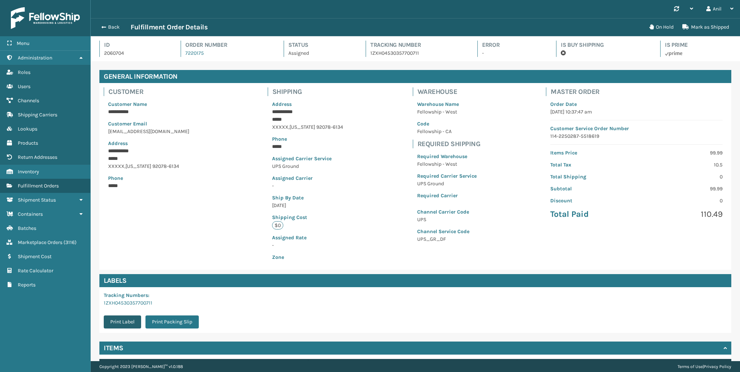 The height and width of the screenshot is (372, 740). Describe the element at coordinates (28, 172) in the screenshot. I see `span: Inventory` at that location.